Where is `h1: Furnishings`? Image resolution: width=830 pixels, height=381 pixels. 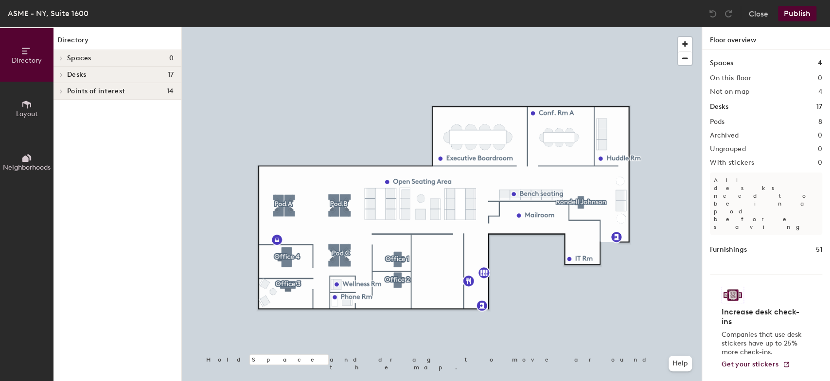
h1: Furnishings is located at coordinates (729, 250).